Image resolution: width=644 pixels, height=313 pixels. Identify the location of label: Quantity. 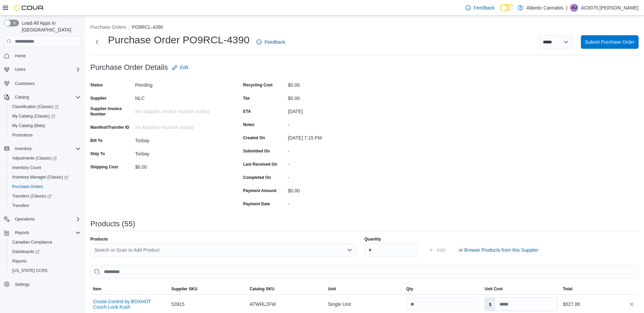
(373, 239).